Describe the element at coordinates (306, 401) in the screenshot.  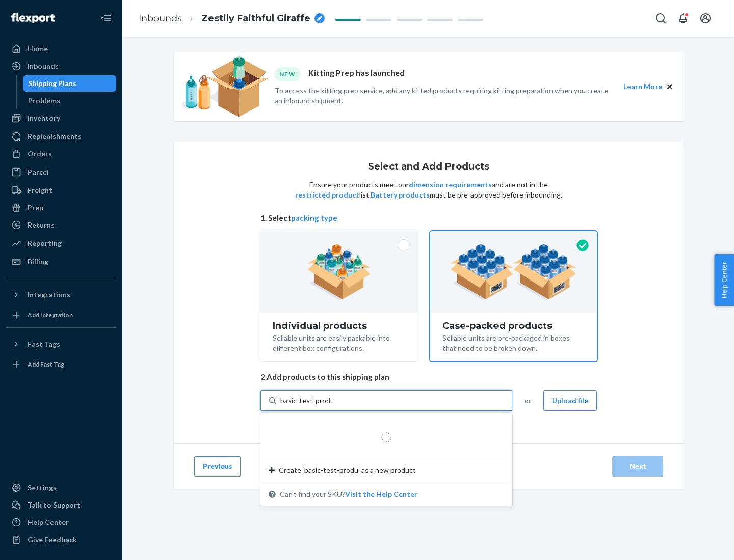
I see `input: Create ‘basic-test-produ’ as a new productCan't find your SKU?Visit the Help Center` at that location.